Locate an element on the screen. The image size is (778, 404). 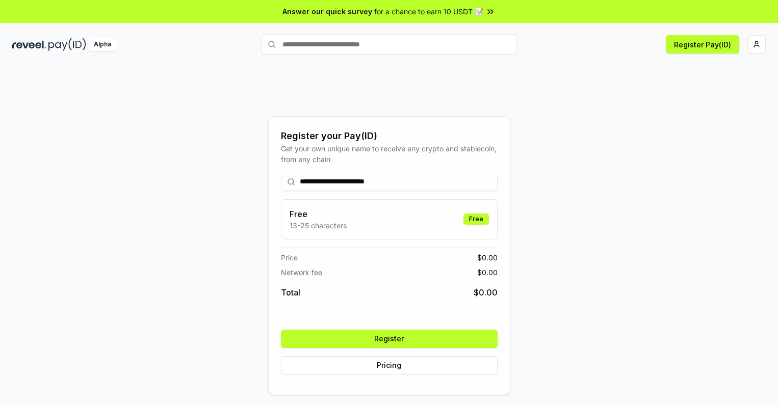
div: Get your own unique name to receive any crypto and stablecoin, from any chain is located at coordinates (389, 154).